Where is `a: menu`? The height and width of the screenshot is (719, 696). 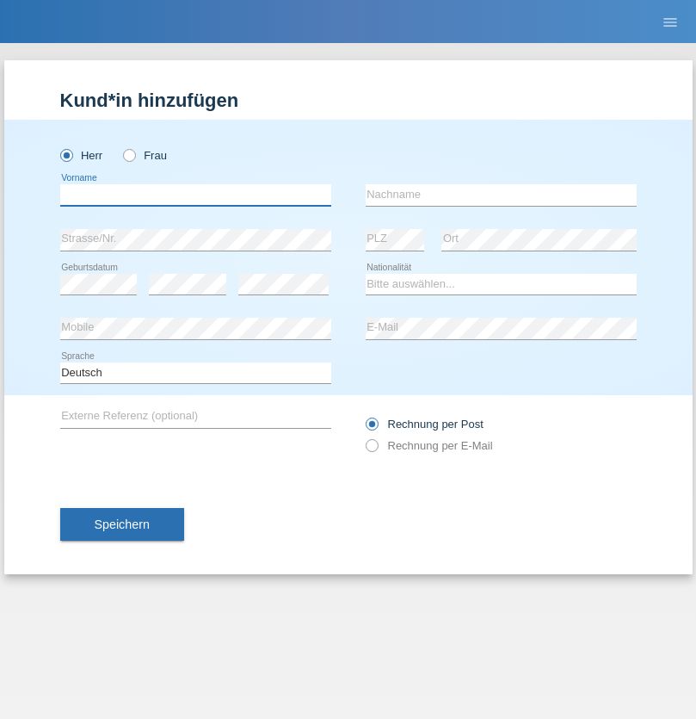 a: menu is located at coordinates (671, 22).